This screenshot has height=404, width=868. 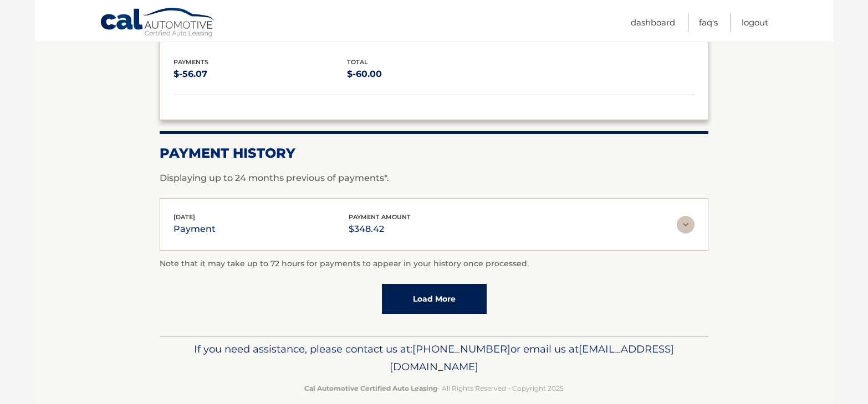 What do you see at coordinates (434, 264) in the screenshot?
I see `p: Note that it may take up to 72 hours for payments to appear in your history once processed.` at bounding box center [434, 264].